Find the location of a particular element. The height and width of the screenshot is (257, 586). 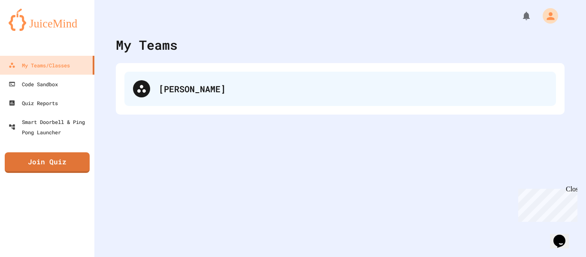

a: Join Quiz is located at coordinates (47, 163).